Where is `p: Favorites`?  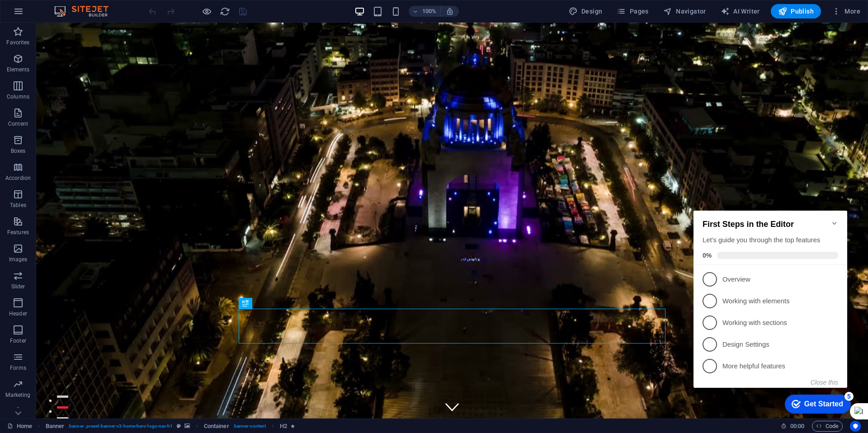 p: Favorites is located at coordinates (18, 42).